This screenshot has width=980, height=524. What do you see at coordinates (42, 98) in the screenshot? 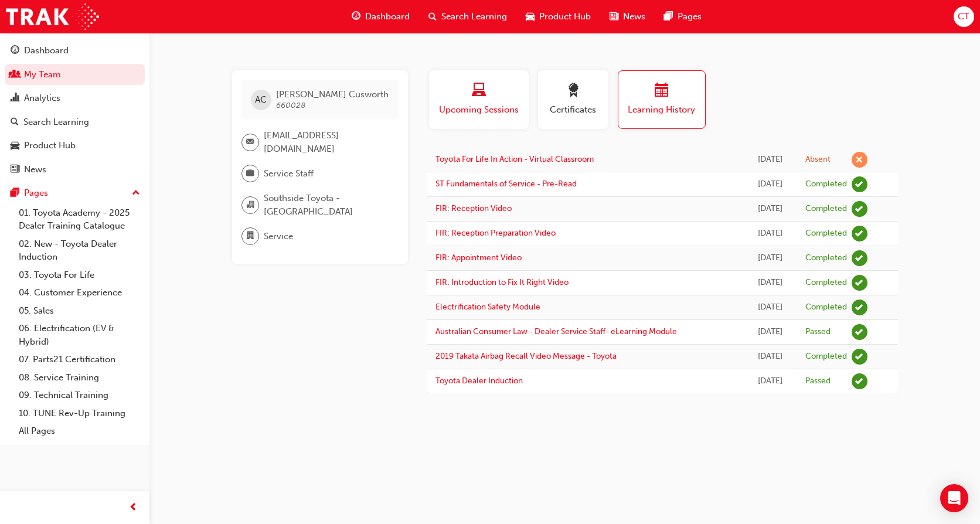
I see `div: Analytics` at bounding box center [42, 98].